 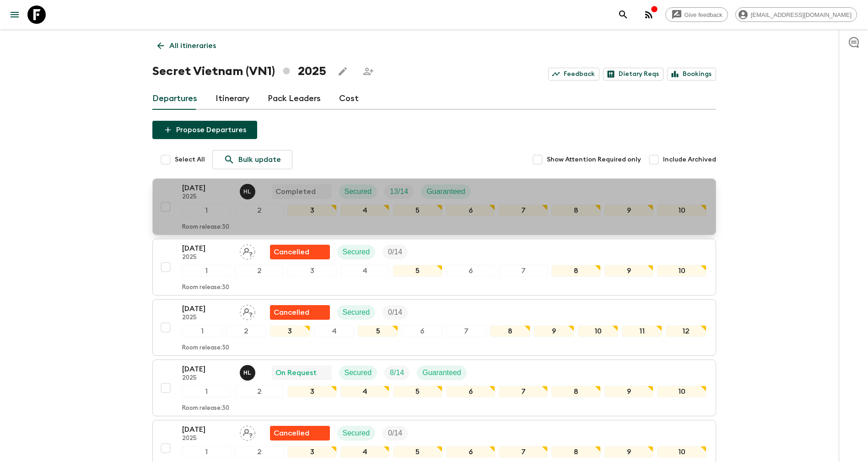 What do you see at coordinates (399, 191) in the screenshot?
I see `p: 13 / 14` at bounding box center [399, 191].